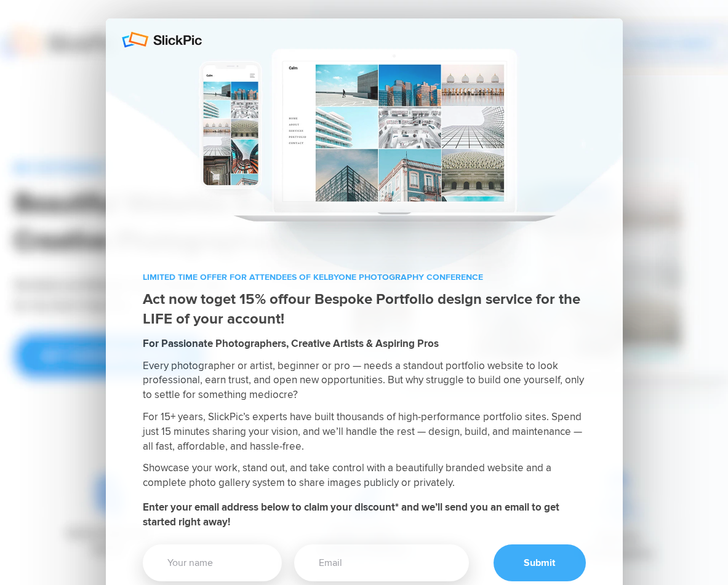  I want to click on h2: Every photographer or artist, beginner or pro — needs a standout portfolio website to look profes..., so click(364, 413).